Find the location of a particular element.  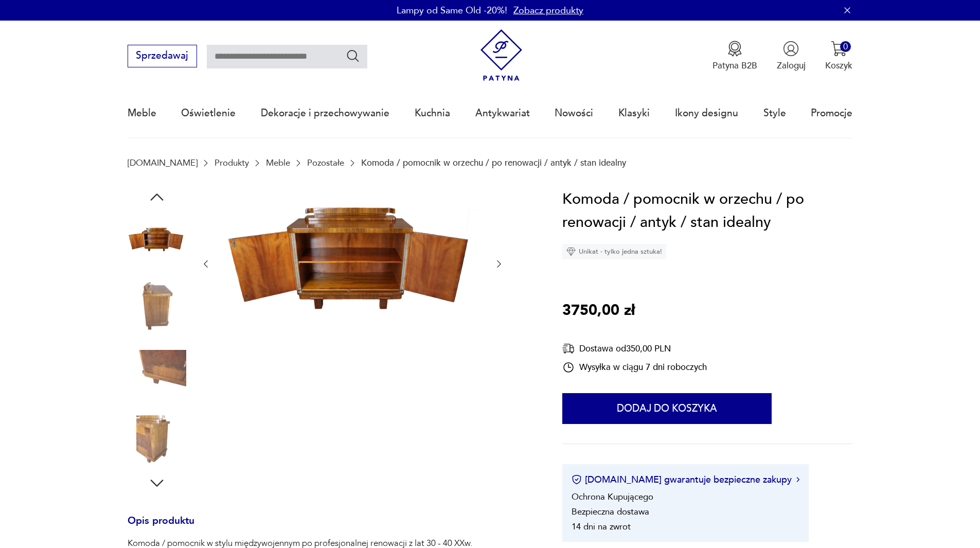

img: Ikona diamentu is located at coordinates (571, 252).